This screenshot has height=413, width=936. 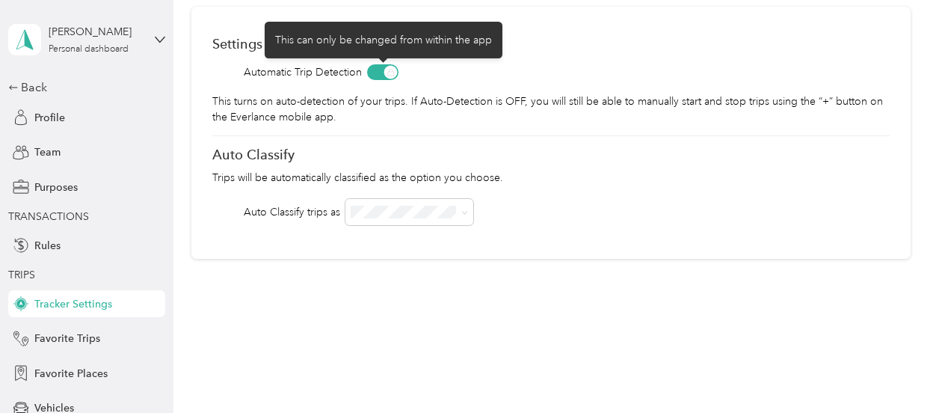 What do you see at coordinates (47, 152) in the screenshot?
I see `span: Team` at bounding box center [47, 152].